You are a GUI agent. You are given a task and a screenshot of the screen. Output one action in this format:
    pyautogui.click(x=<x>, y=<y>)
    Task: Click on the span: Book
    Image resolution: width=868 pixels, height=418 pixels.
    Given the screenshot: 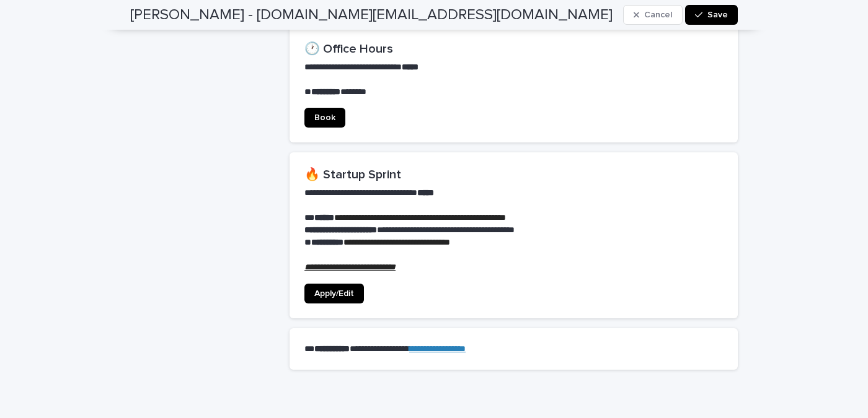 What is the action you would take?
    pyautogui.click(x=325, y=118)
    